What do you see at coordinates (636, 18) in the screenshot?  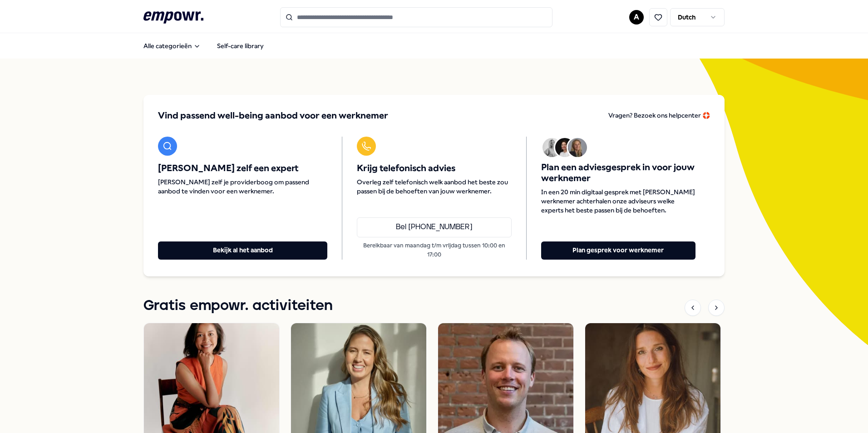 I see `button: A` at bounding box center [636, 18].